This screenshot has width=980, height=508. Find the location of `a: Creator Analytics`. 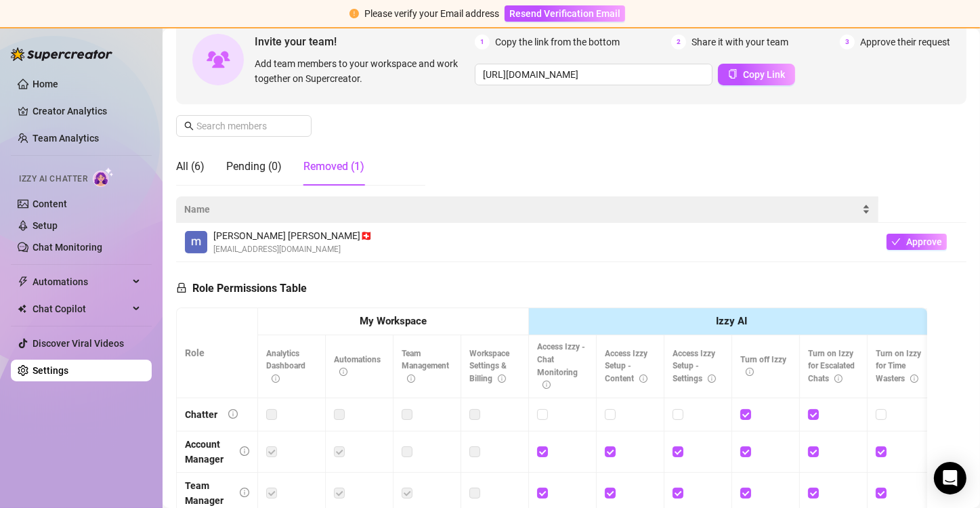

a: Creator Analytics is located at coordinates (86, 111).